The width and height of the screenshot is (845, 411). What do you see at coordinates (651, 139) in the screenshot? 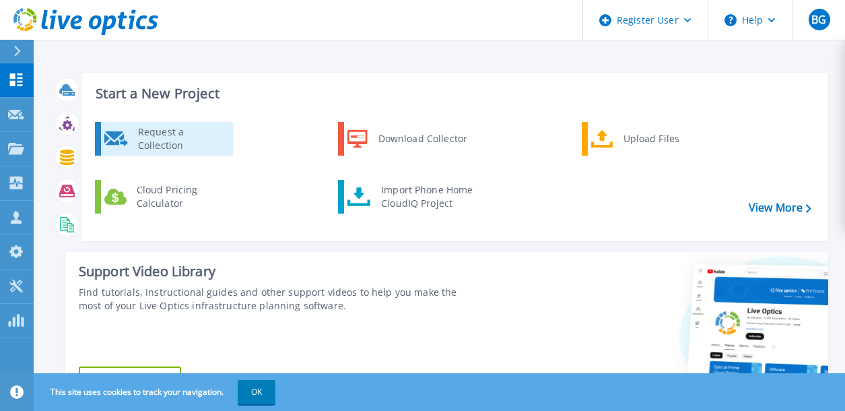
I see `a: Upload Files` at bounding box center [651, 139].